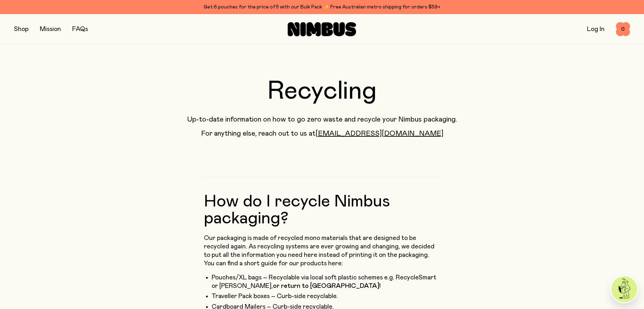 The image size is (644, 309). Describe the element at coordinates (625, 289) in the screenshot. I see `img: agent` at that location.